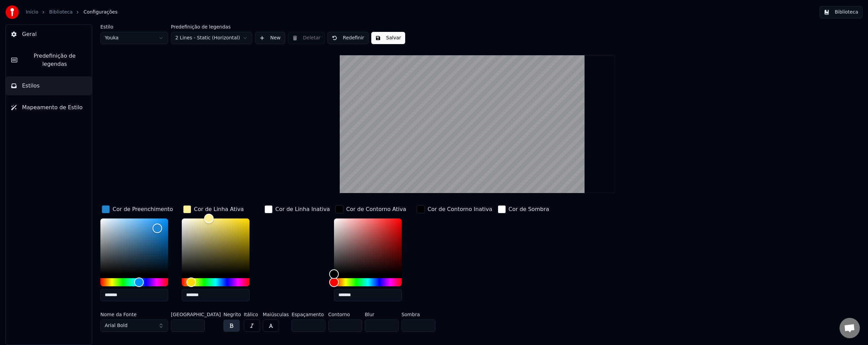  I want to click on button: Mapeamento de Estilo, so click(49, 107).